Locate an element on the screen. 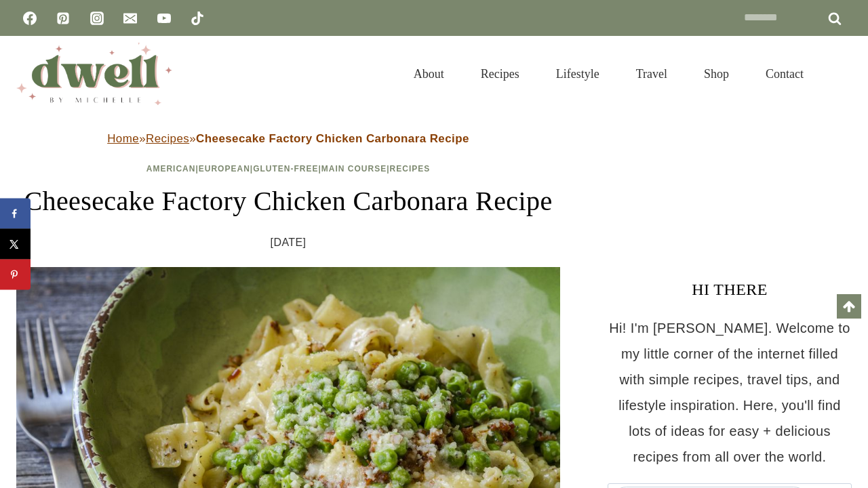  a: DWELL by michelle is located at coordinates (94, 74).